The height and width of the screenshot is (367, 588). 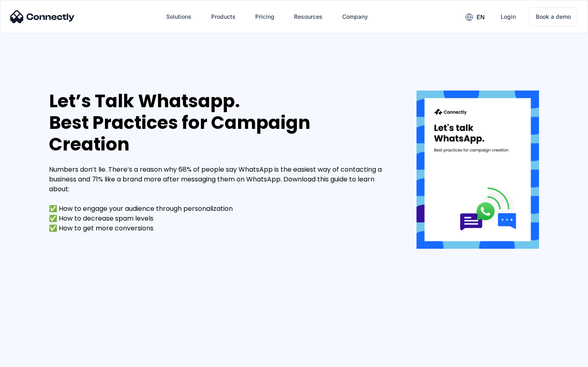 What do you see at coordinates (265, 17) in the screenshot?
I see `div: Pricing` at bounding box center [265, 17].